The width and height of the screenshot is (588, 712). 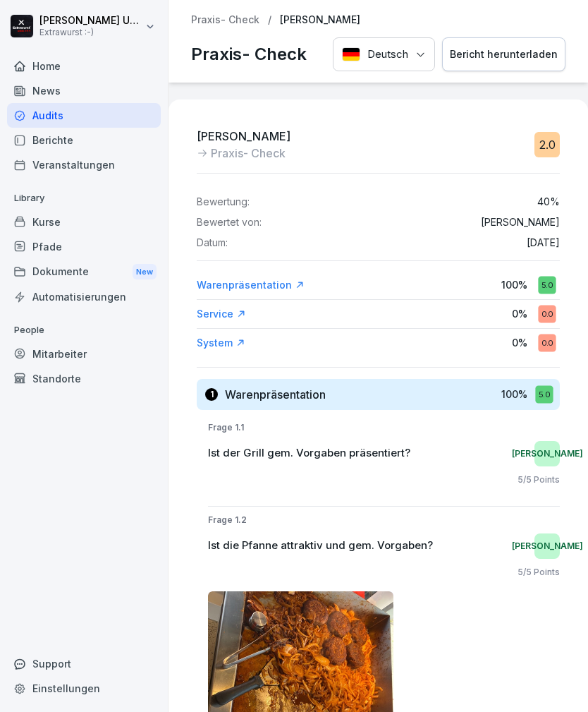 What do you see at coordinates (84, 246) in the screenshot?
I see `div: Pfade` at bounding box center [84, 246].